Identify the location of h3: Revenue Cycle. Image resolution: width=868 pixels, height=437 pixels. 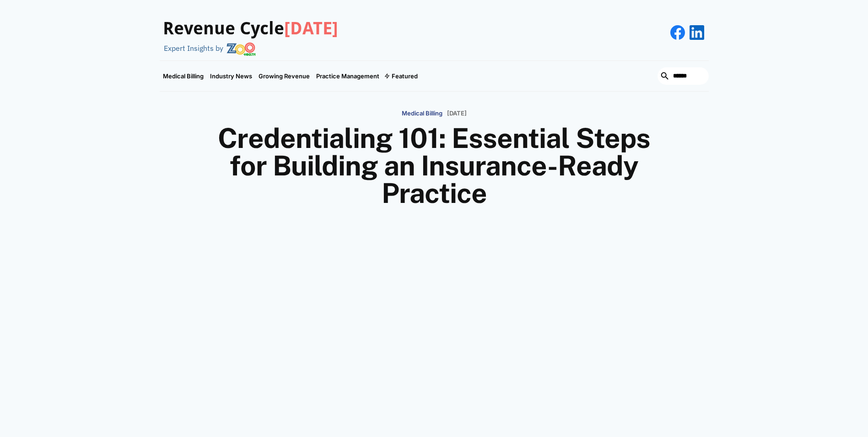
(250, 29).